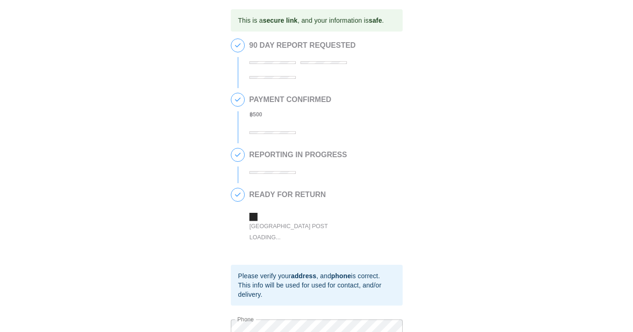 The image size is (633, 332). What do you see at coordinates (280, 20) in the screenshot?
I see `b: secure link` at bounding box center [280, 20].